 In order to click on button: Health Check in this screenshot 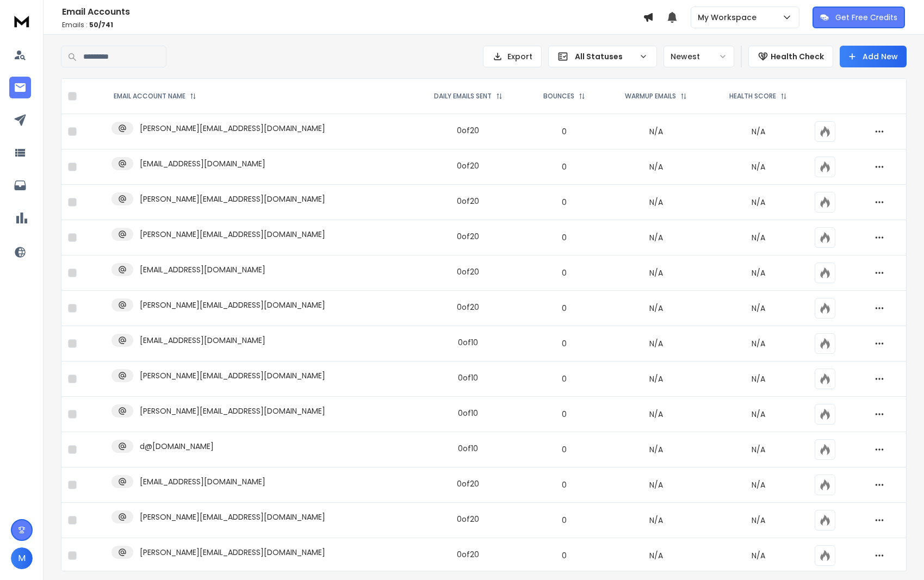, I will do `click(791, 56)`.